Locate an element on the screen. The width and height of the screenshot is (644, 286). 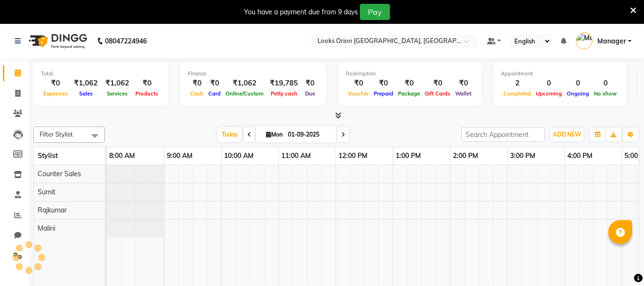
div: Total is located at coordinates (100, 74).